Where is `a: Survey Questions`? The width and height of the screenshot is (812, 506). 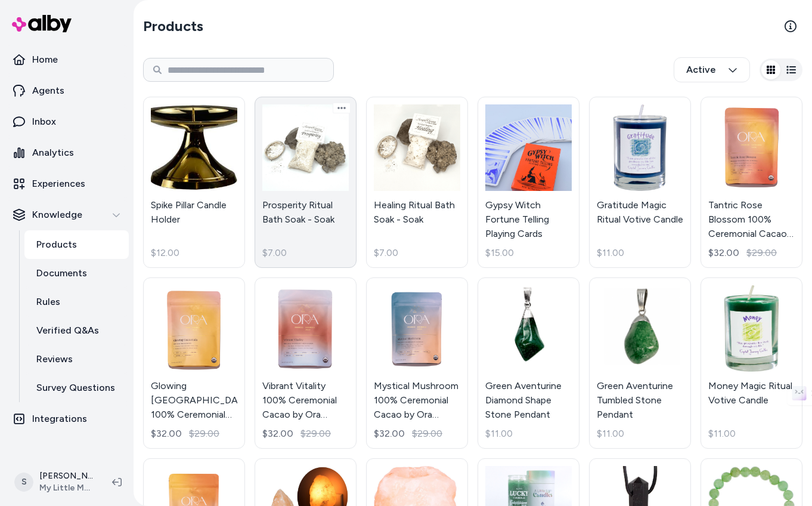 a: Survey Questions is located at coordinates (76, 388).